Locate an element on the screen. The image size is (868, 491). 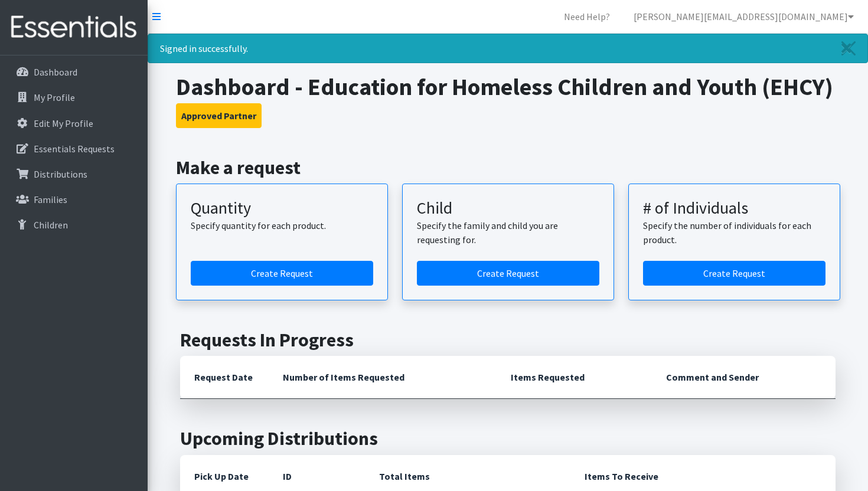
th: Comment and Sender is located at coordinates (744, 377).